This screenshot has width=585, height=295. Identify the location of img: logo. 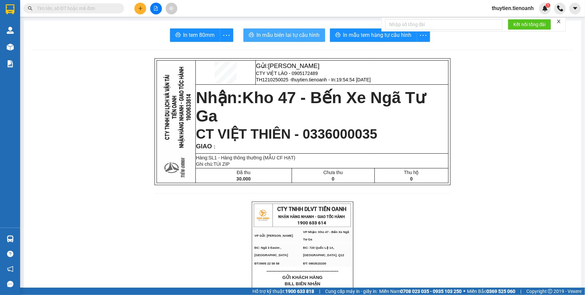
(263, 215).